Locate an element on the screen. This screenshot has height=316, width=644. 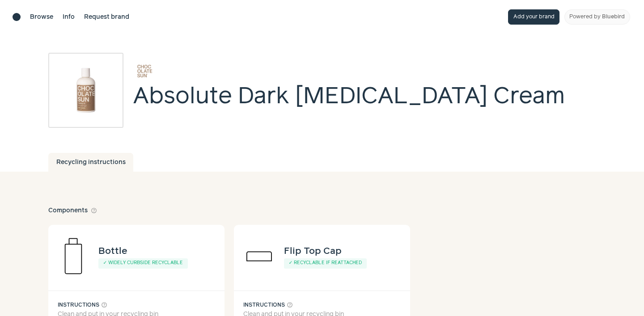
a: Recycling instructions is located at coordinates (91, 162).